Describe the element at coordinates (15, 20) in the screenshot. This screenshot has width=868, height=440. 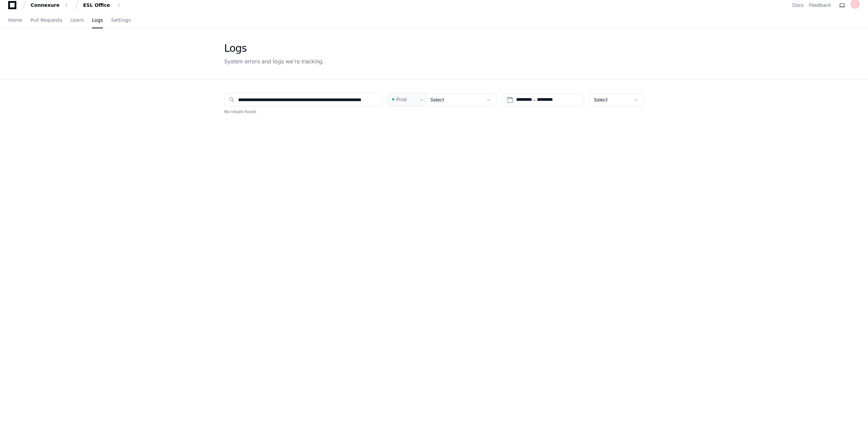
I see `span: Home` at that location.